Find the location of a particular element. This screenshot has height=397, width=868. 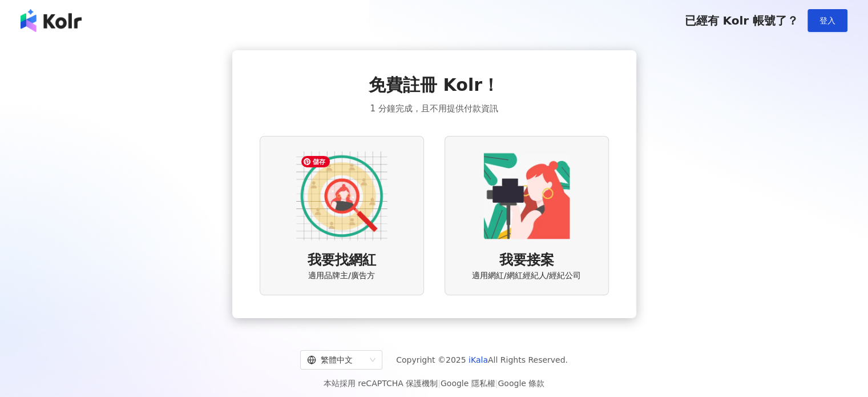

button: 登入 is located at coordinates (827, 20).